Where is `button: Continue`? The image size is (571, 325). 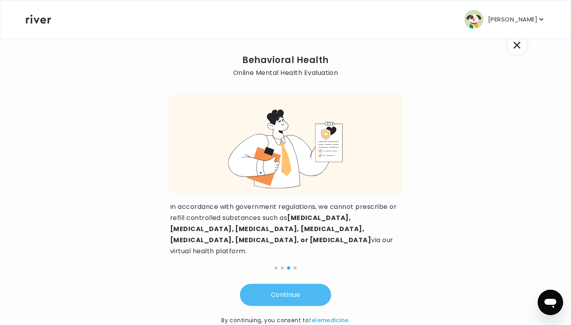
button: Continue is located at coordinates (285, 295).